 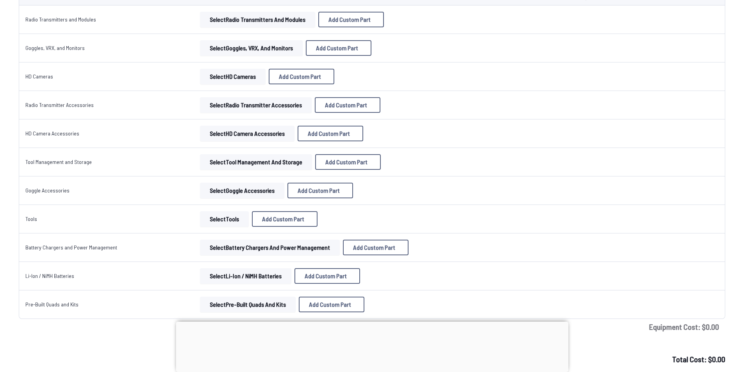 What do you see at coordinates (224, 219) in the screenshot?
I see `a: SelectTools` at bounding box center [224, 219].